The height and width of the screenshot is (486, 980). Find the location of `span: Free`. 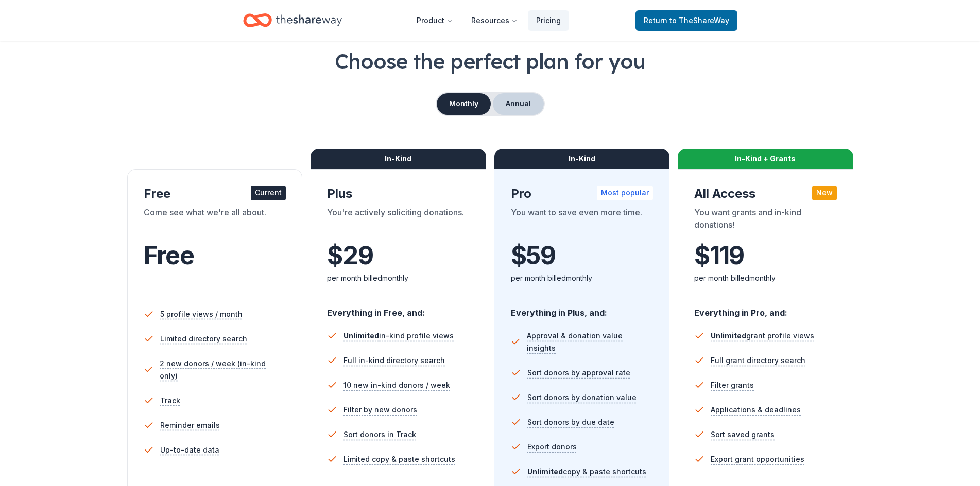

span: Free is located at coordinates (169, 255).